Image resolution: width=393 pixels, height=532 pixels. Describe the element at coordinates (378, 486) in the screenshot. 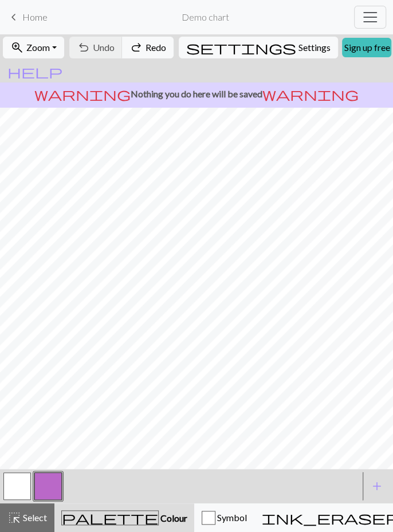

I see `span: add` at that location.